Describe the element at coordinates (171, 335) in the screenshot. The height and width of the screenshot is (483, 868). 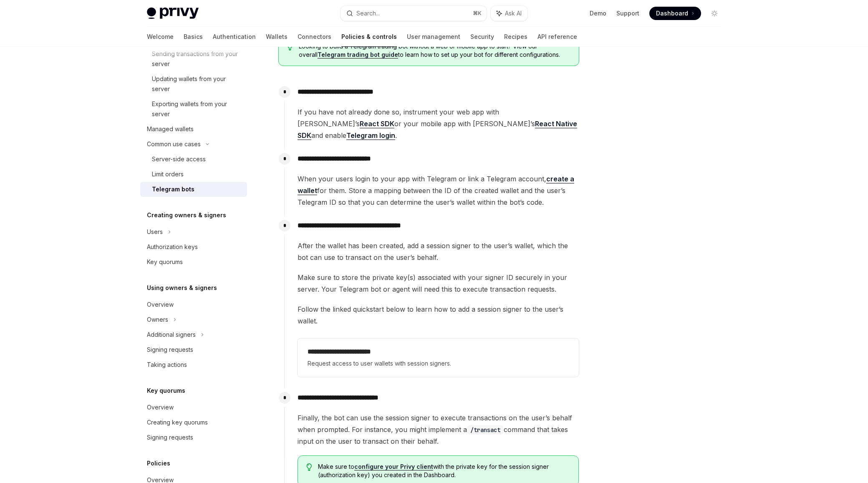
I see `div: Additional signers` at that location.